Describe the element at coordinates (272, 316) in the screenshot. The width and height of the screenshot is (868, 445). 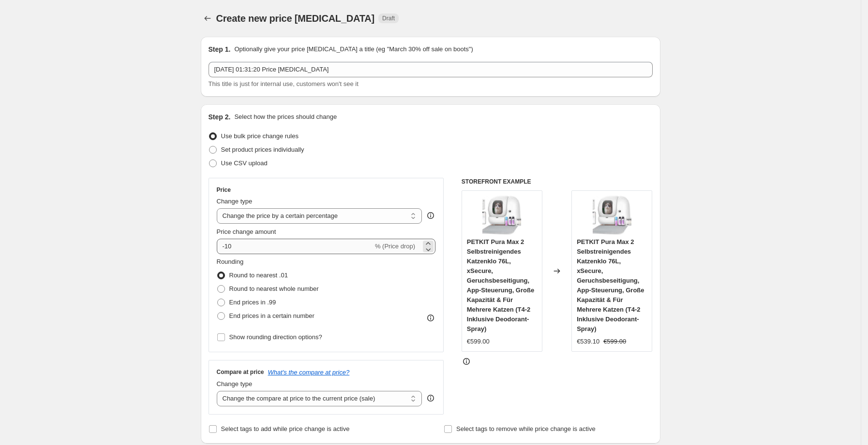
I see `span: End prices in a certain number` at that location.